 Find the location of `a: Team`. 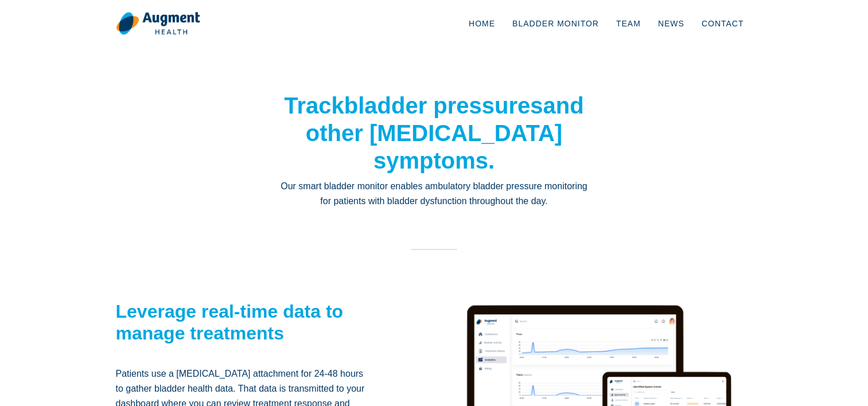

a: Team is located at coordinates (628, 24).